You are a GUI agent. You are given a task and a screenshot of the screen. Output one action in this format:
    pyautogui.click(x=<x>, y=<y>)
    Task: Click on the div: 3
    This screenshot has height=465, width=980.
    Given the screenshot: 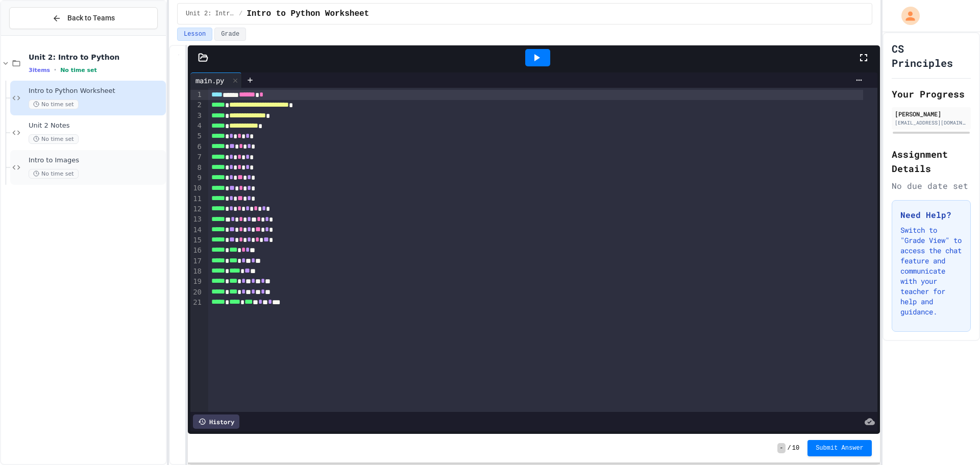 What is the action you would take?
    pyautogui.click(x=197, y=116)
    